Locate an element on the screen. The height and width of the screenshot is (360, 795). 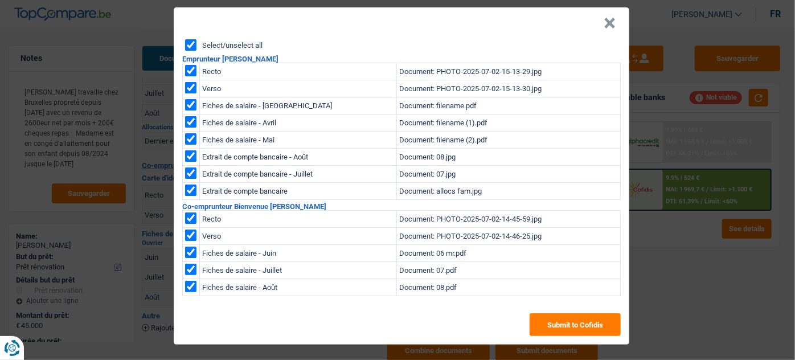
td: Document: PHOTO-2025-07-02-14-46-25.jpg is located at coordinates (509, 236).